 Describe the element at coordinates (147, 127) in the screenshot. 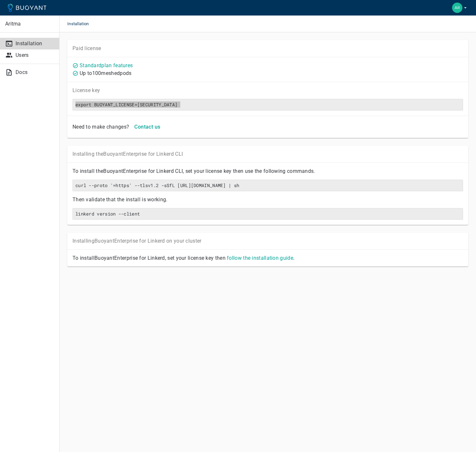

I see `button: Contact us` at that location.